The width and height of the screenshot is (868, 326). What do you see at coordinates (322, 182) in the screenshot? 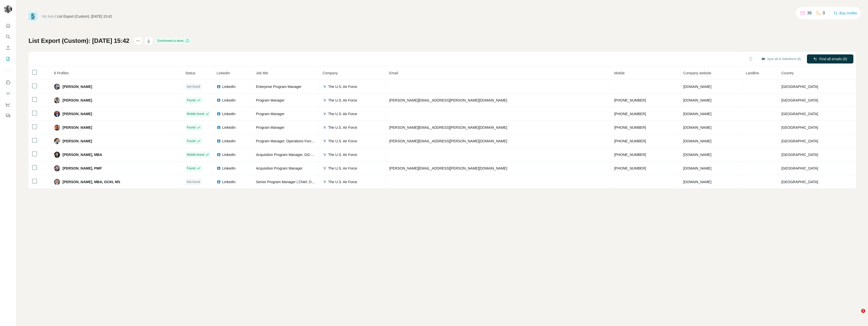
I see `span: Senior Program Manager | Chief, Operations Integration Branch [16 AF, AFCYBER ]` at bounding box center [322, 182].